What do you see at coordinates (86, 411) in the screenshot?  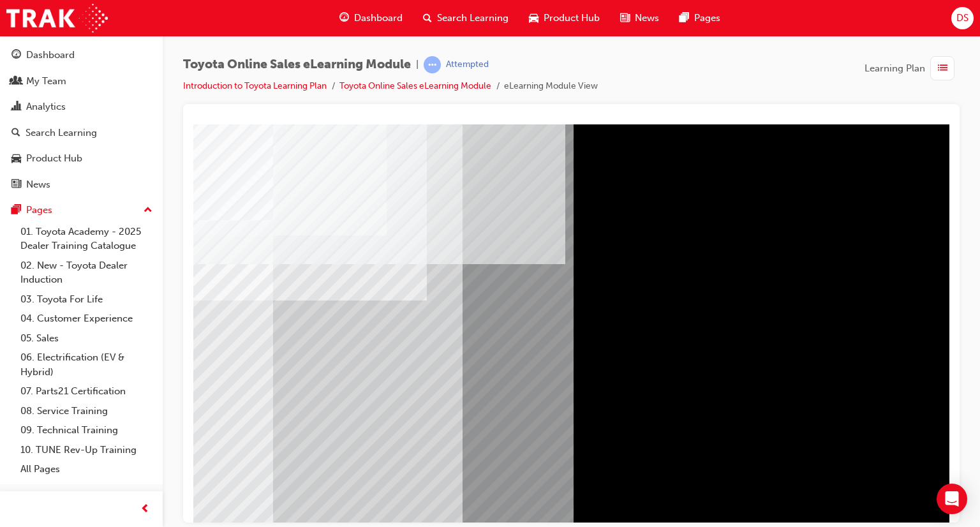 I see `a: 08. Service Training` at bounding box center [86, 411].